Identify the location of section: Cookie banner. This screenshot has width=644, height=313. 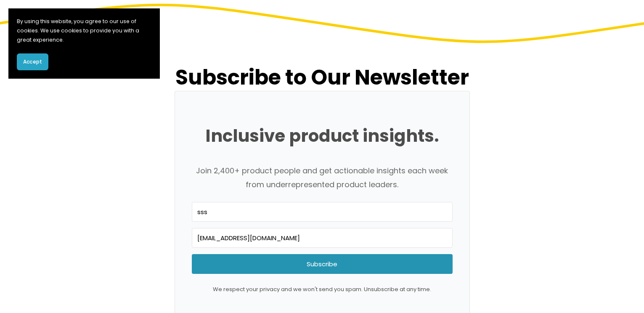
(84, 43).